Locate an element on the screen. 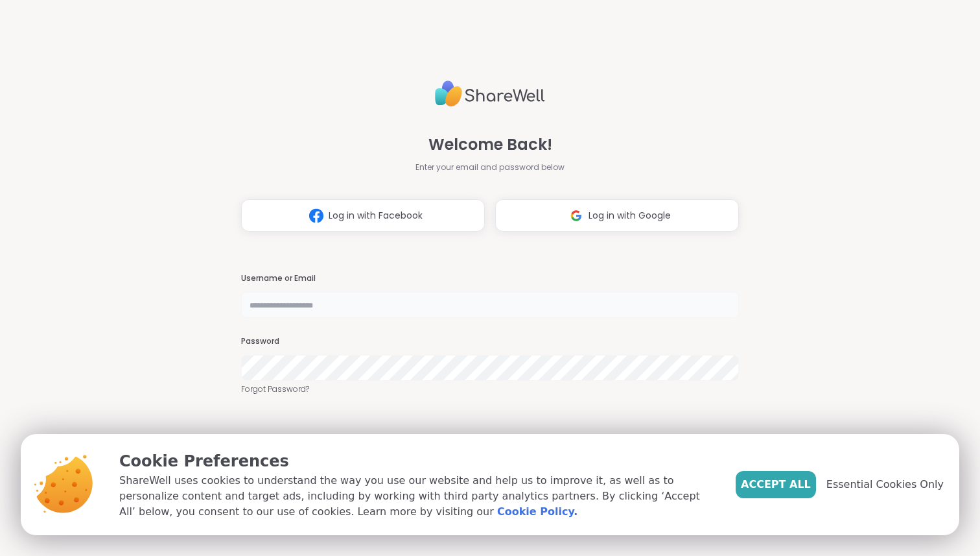  span: Accept All is located at coordinates (776, 484).